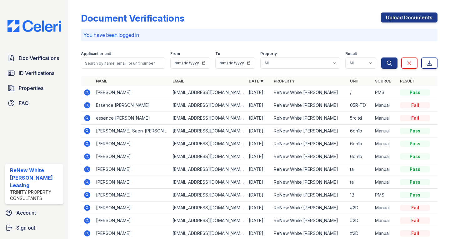 The image size is (450, 239). I want to click on a: FAQ, so click(34, 103).